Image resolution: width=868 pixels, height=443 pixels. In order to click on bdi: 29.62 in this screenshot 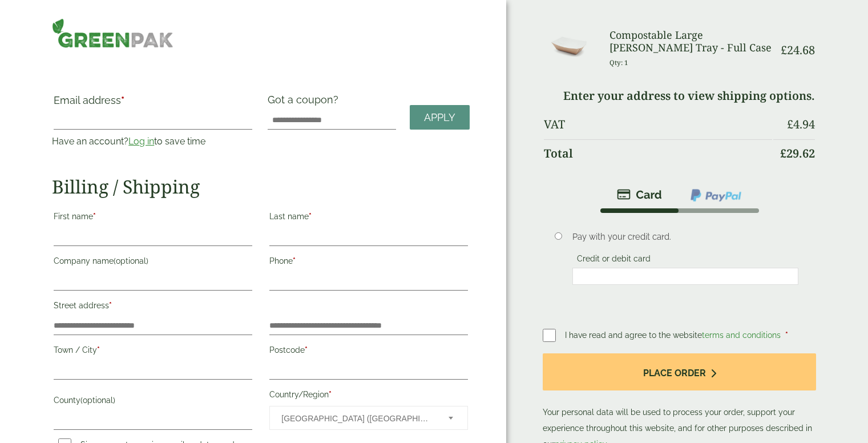, I will do `click(797, 153)`.